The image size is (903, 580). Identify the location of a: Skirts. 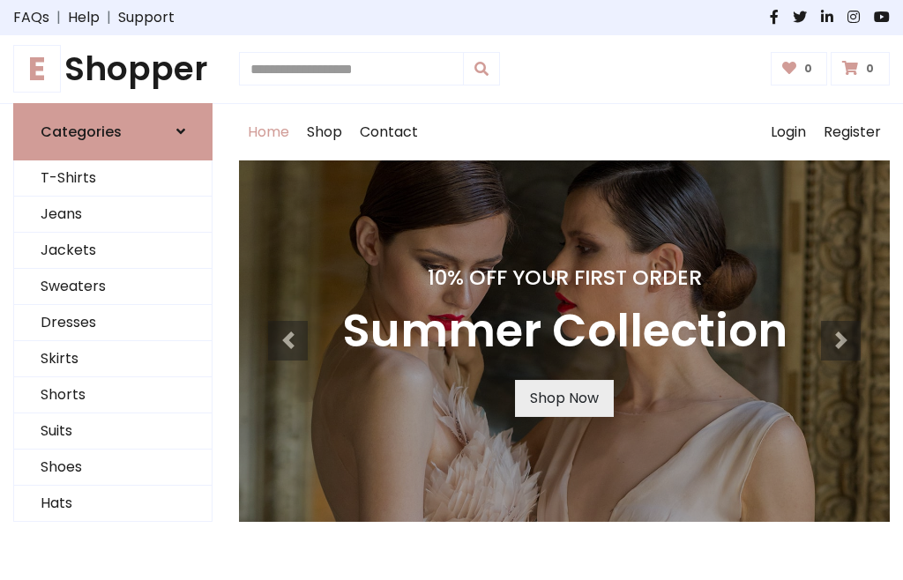
(113, 359).